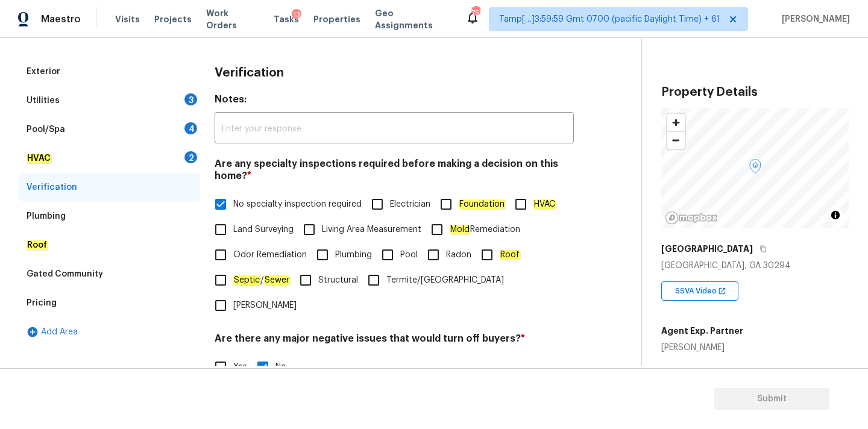 This screenshot has width=868, height=429. I want to click on input: Enter your response, so click(394, 129).